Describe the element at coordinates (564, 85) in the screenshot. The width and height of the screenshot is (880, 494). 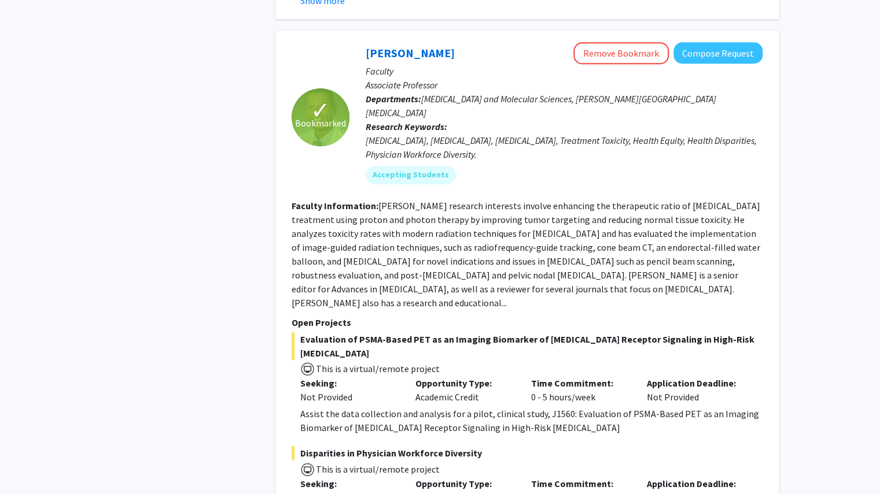
I see `p: Associate Professor` at that location.